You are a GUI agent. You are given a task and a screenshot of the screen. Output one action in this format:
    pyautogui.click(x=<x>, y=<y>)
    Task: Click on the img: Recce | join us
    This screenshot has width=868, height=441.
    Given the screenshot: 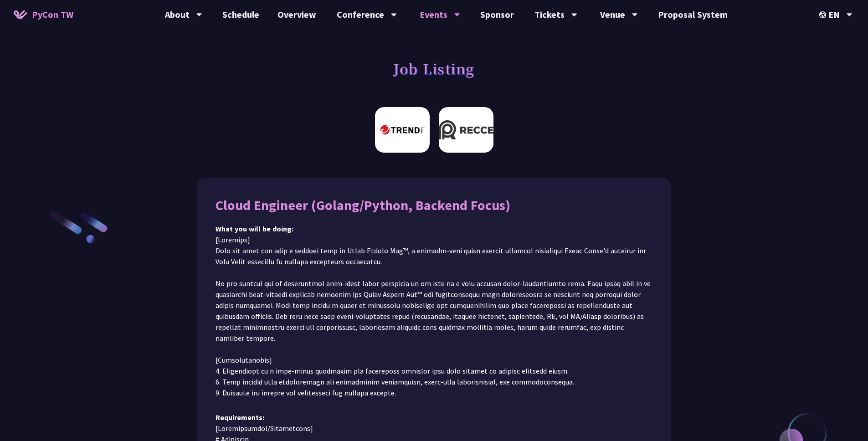 What is the action you would take?
    pyautogui.click(x=466, y=129)
    